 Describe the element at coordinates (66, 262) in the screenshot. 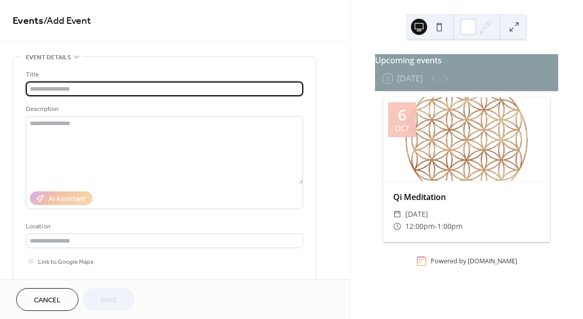

I see `span: Link to Google Maps` at that location.